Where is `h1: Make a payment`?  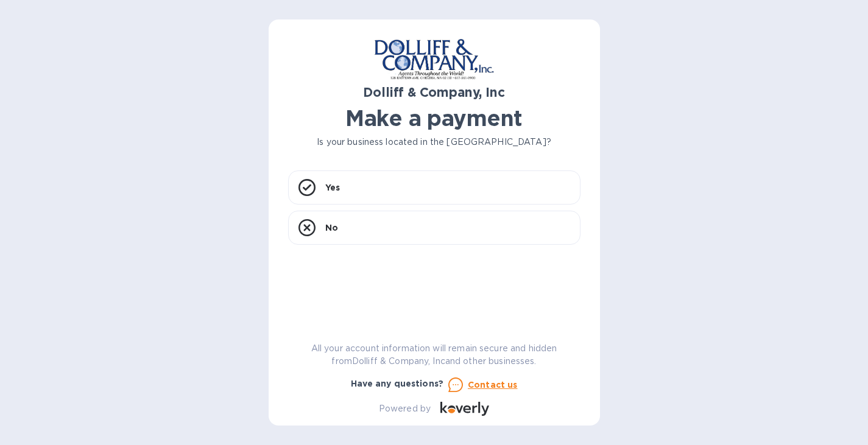
h1: Make a payment is located at coordinates (434, 118).